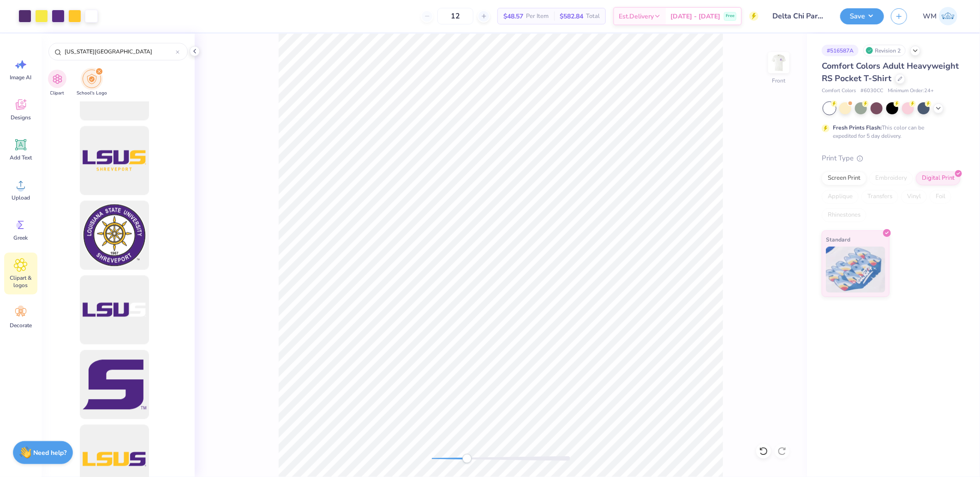  Describe the element at coordinates (948, 16) in the screenshot. I see `img: Wilfredo Manabat` at that location.